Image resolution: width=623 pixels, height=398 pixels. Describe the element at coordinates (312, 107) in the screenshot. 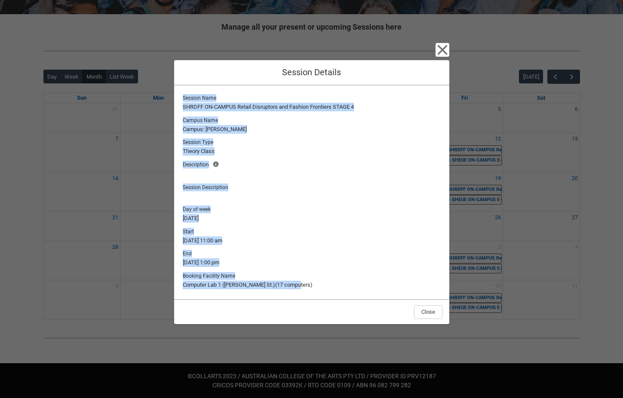

I see `lightning-formatted-text: SHRDFF ON-CAMPUS Retail Disruptors and Fashion Frontiers STAGE 4` at that location.